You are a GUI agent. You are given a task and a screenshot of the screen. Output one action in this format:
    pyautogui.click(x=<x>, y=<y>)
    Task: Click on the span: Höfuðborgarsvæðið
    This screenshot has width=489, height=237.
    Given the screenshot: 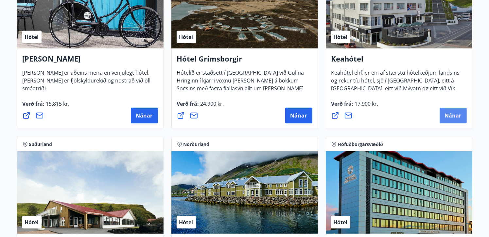 What is the action you would take?
    pyautogui.click(x=360, y=144)
    